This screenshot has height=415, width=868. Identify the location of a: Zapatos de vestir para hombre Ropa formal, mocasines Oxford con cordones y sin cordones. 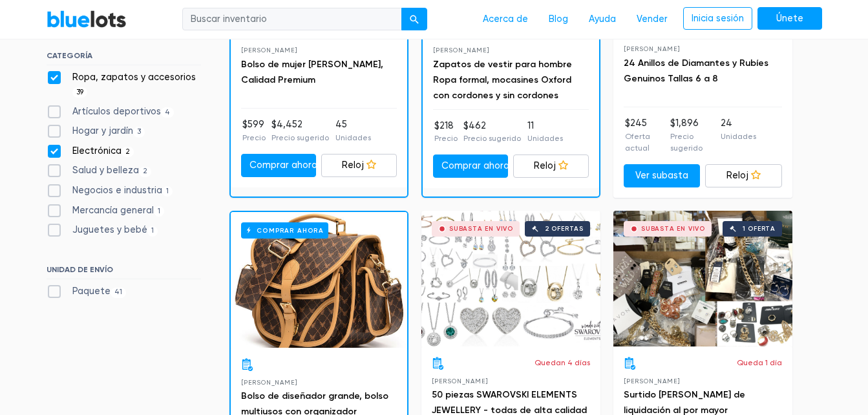
(502, 80).